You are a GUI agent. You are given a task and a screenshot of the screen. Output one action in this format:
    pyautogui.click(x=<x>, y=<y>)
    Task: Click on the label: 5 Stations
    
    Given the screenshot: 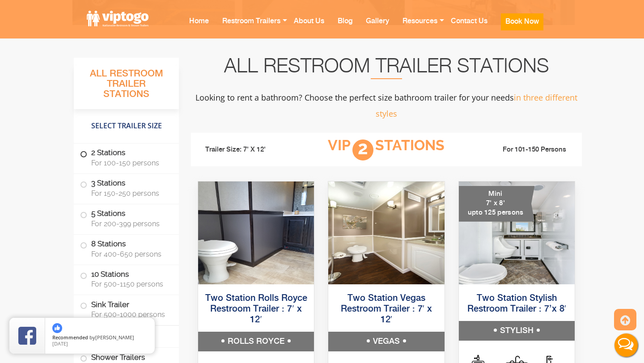 What is the action you would take?
    pyautogui.click(x=126, y=218)
    